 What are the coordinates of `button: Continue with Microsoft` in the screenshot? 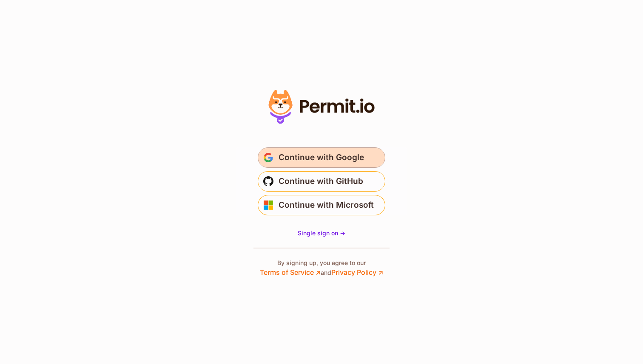 It's located at (321, 205).